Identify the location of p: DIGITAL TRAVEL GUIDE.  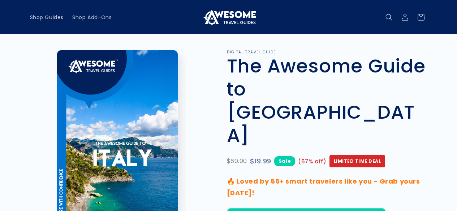
(327, 52).